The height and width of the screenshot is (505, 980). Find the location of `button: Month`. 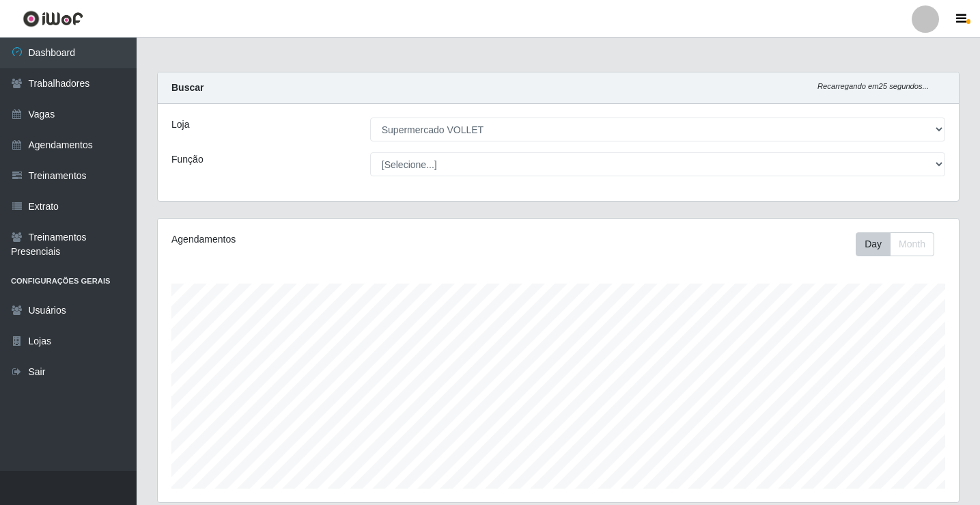

button: Month is located at coordinates (912, 244).